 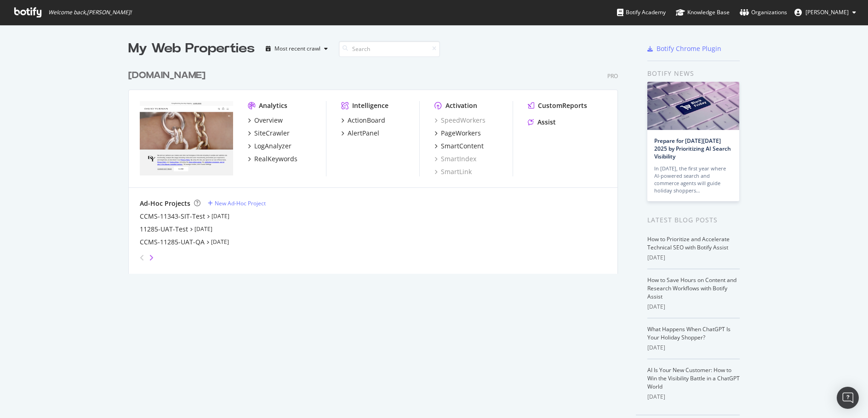 What do you see at coordinates (269, 146) in the screenshot?
I see `a: LogAnalyzer` at bounding box center [269, 146].